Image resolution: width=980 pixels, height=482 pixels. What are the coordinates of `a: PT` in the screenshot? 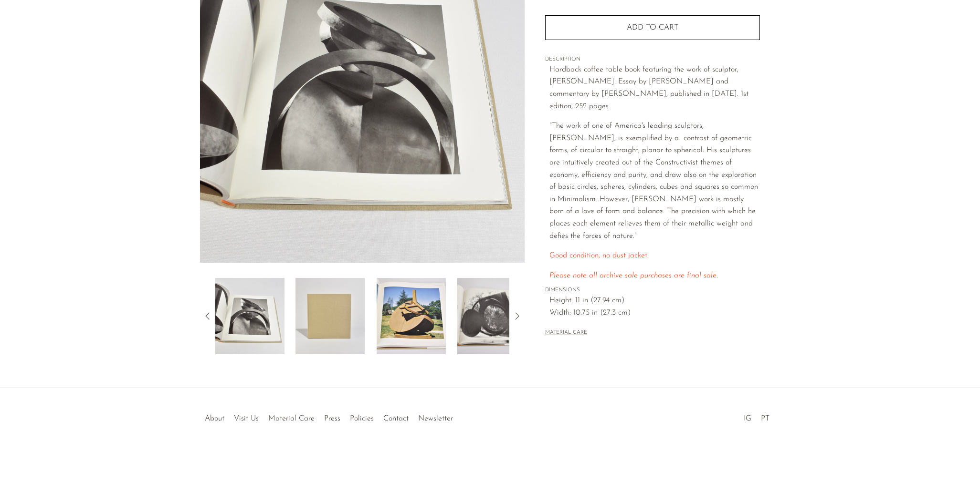 It's located at (765, 418).